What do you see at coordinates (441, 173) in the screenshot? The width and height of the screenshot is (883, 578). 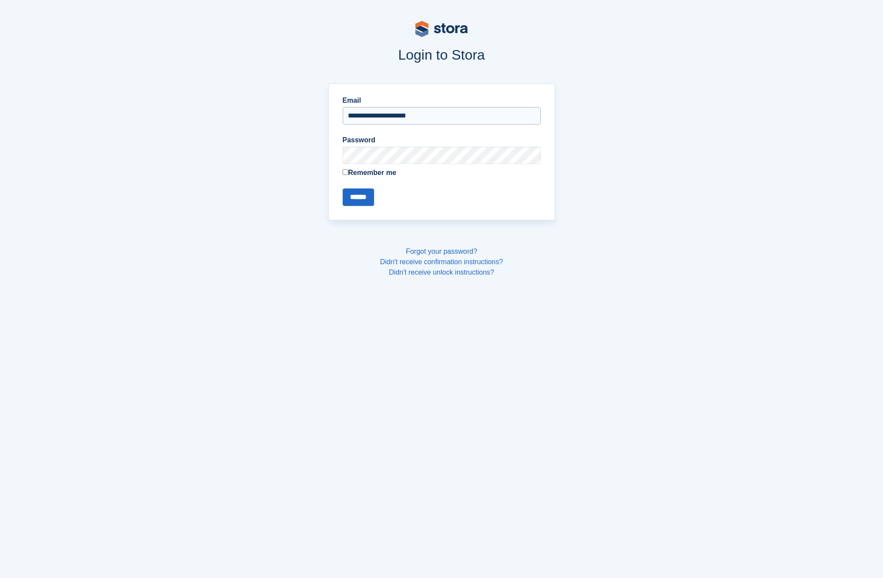 I see `label: Remember me` at bounding box center [441, 173].